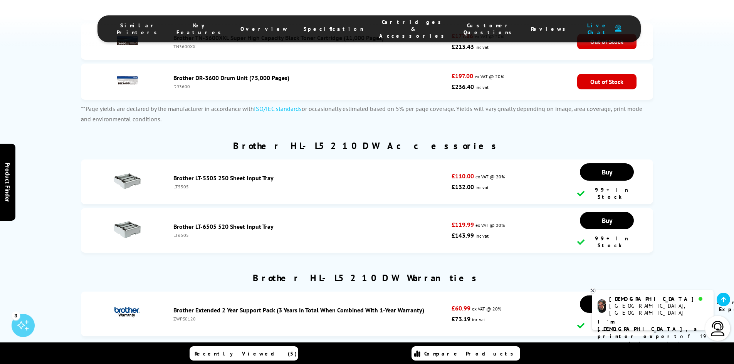  I want to click on strong: £60.99, so click(461, 308).